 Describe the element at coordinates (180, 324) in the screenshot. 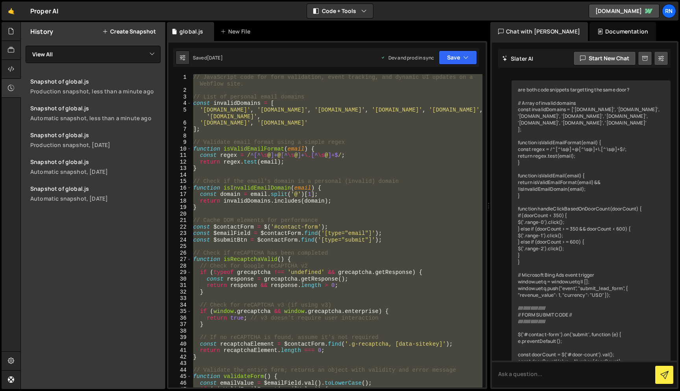

I see `div: 37` at that location.